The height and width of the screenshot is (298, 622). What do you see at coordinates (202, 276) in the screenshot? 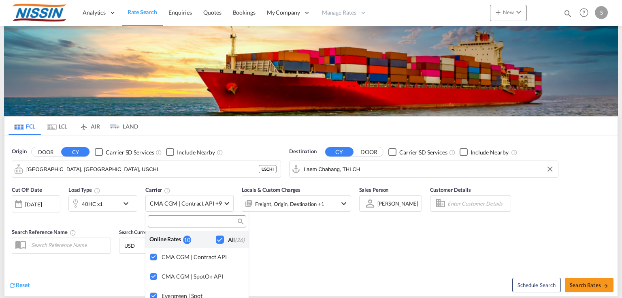
I see `div: CMA CGM | SpotOn API` at bounding box center [202, 276].